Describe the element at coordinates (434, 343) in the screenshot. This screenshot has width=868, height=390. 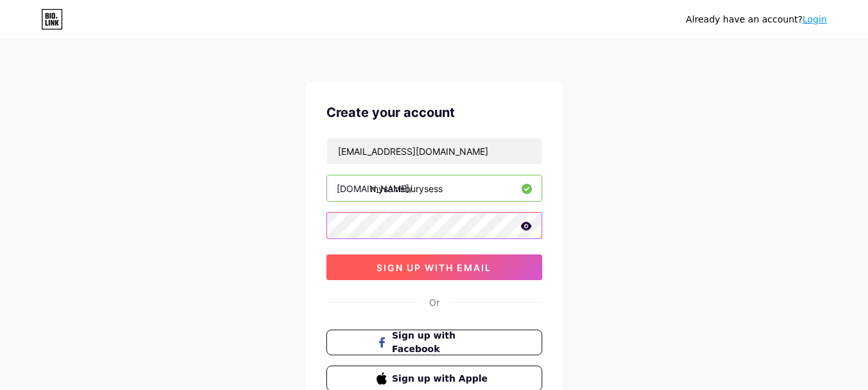
I see `a: Sign up with Facebook` at that location.